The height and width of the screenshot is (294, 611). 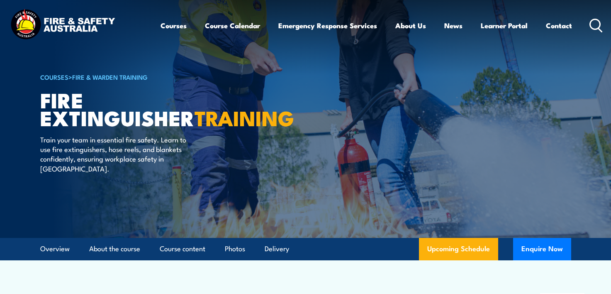 What do you see at coordinates (232, 25) in the screenshot?
I see `a: Course Calendar` at bounding box center [232, 25].